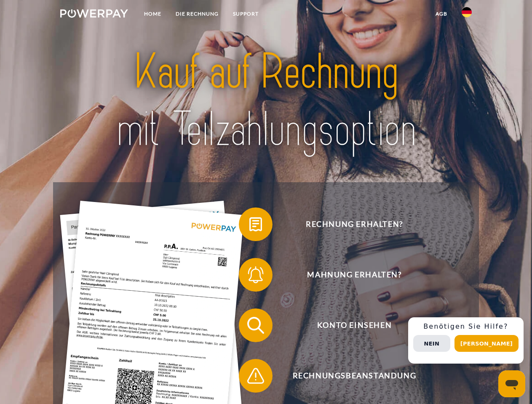 This screenshot has height=404, width=532. I want to click on img: title-powerpay_de.svg, so click(266, 101).